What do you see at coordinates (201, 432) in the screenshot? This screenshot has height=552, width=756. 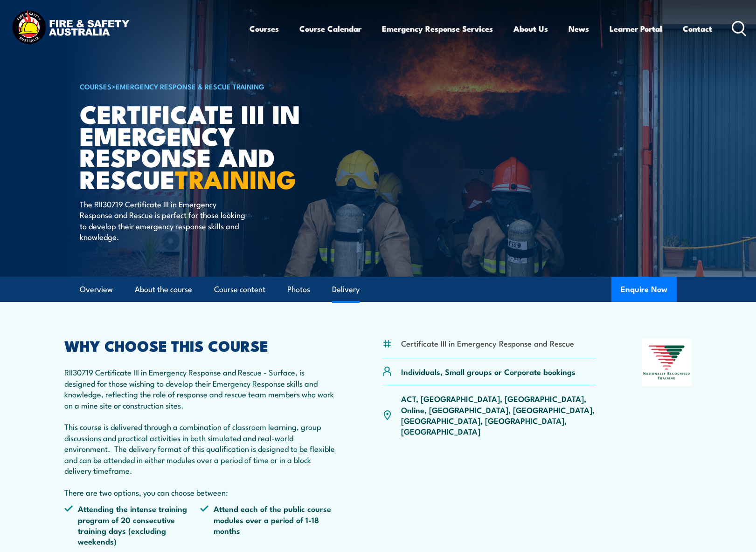 I see `p: RII30719 Certificate III in Emergency Response and Rescue - Surface, is designed for those wishin...` at bounding box center [201, 432].